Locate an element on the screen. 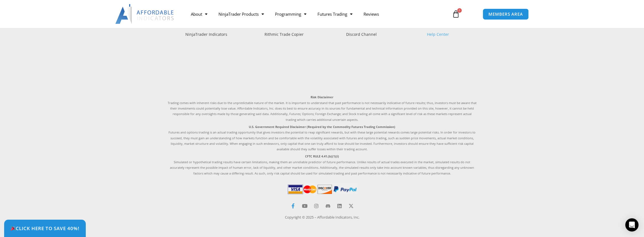 Image resolution: width=644 pixels, height=237 pixels. a: Discord Channel is located at coordinates (361, 34).